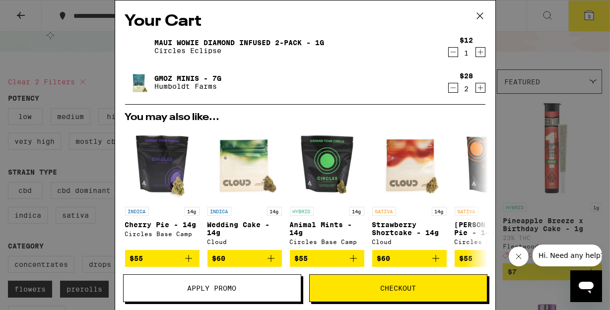  I want to click on img: Circles Base Camp - Berry Pie - 14g, so click(492, 165).